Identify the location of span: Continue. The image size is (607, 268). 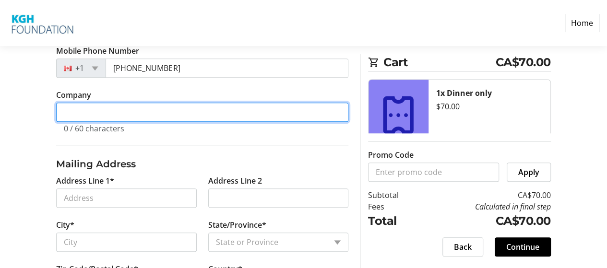
(522, 247).